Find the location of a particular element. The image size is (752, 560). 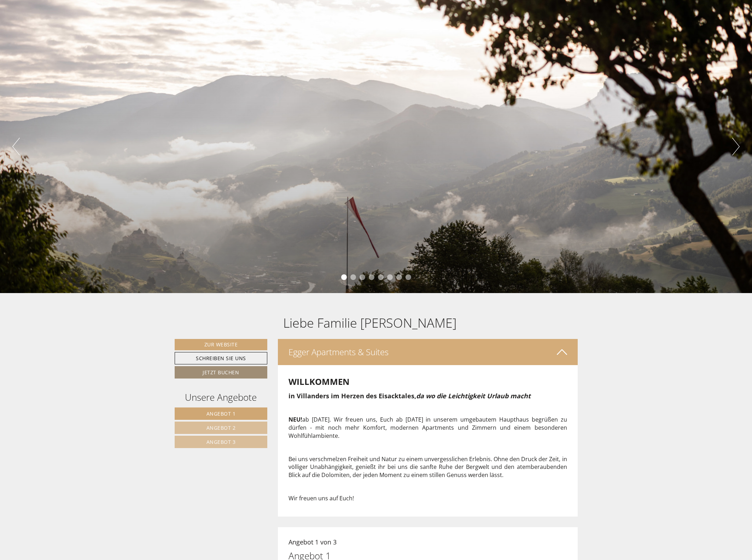

em: da wo die Leichtigkeit Urlaub macht is located at coordinates (473, 396).